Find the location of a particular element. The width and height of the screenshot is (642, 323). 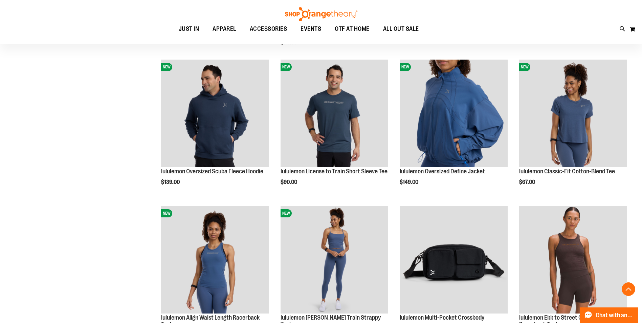

a: lululemon License to Train Short Sleeve TeeNEW is located at coordinates (334, 114).